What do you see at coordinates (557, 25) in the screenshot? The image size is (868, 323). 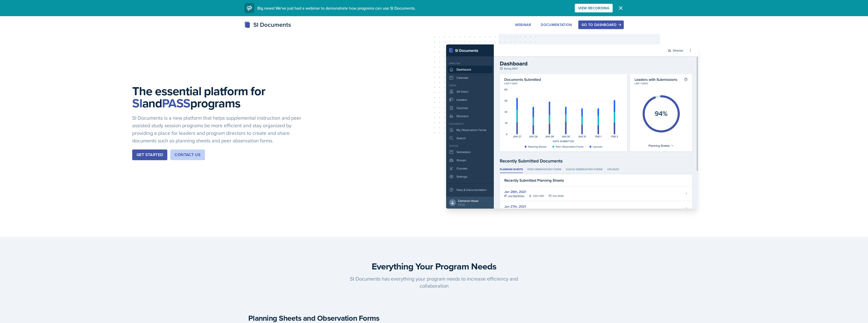 I see `button: Documentation` at bounding box center [557, 25].